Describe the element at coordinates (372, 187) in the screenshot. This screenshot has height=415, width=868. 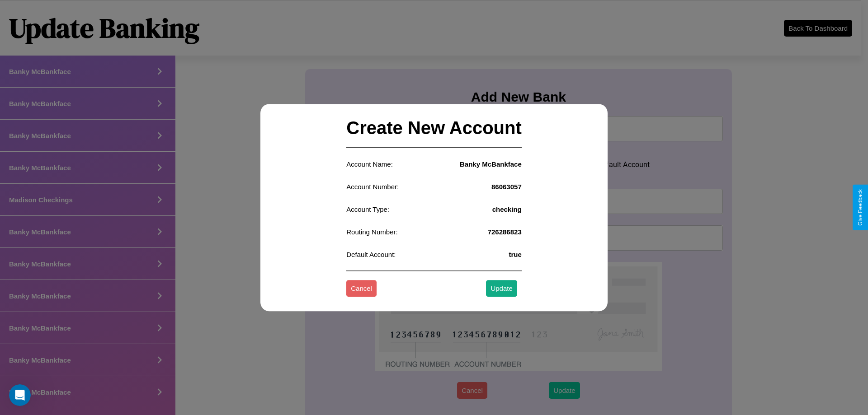
I see `p: Account Number:` at that location.